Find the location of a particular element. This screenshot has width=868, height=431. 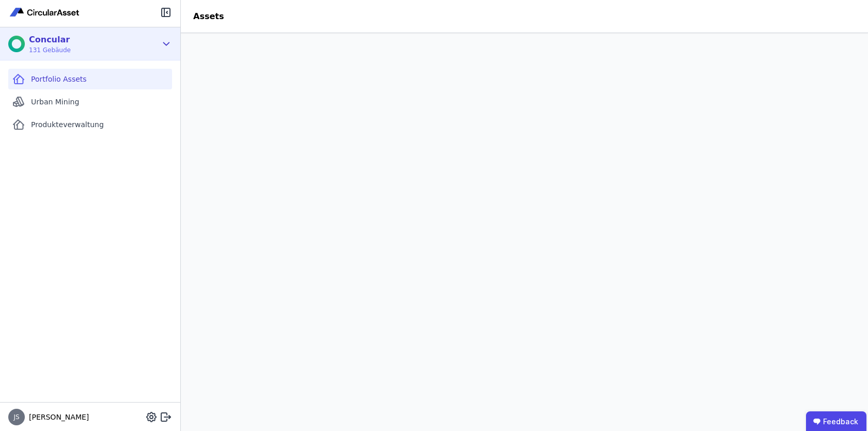

div: Concular is located at coordinates (49, 40).